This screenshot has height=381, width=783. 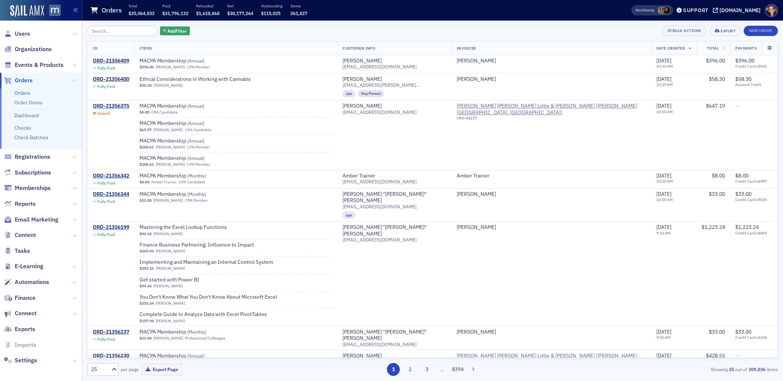 What do you see at coordinates (665, 199) in the screenshot?
I see `time: 10:00 AM` at bounding box center [665, 199].